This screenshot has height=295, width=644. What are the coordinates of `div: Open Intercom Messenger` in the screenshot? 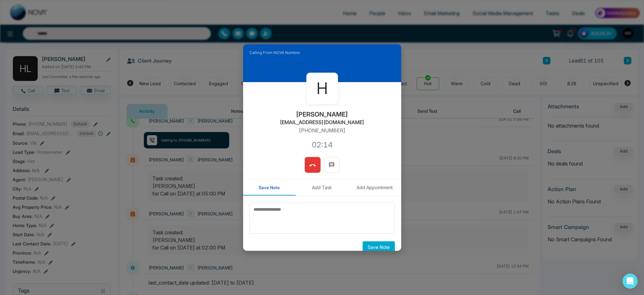 It's located at (630, 281).